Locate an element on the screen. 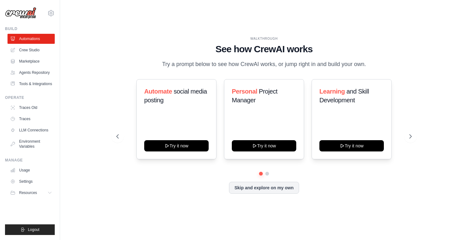 The image size is (468, 240). button: Skip and explore on my own is located at coordinates (264, 188).